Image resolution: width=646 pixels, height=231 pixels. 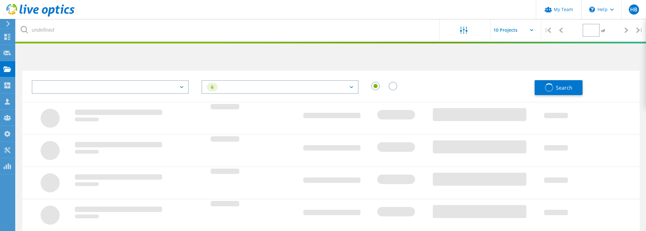 I want to click on span: Search, so click(x=564, y=88).